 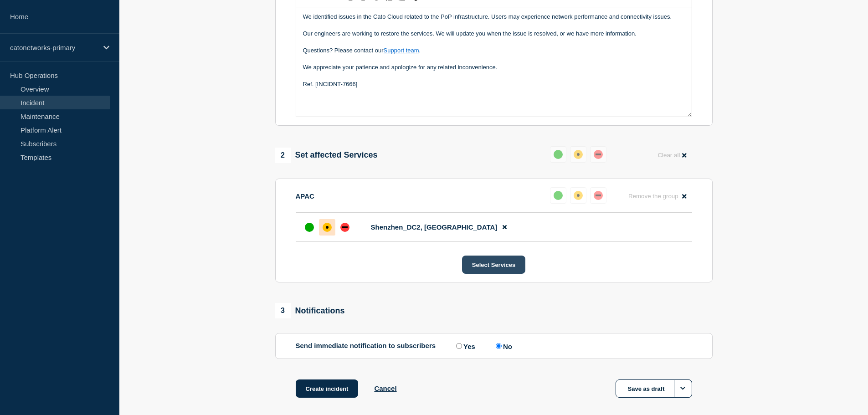 What do you see at coordinates (401, 50) in the screenshot?
I see `a: Support team` at bounding box center [401, 50].